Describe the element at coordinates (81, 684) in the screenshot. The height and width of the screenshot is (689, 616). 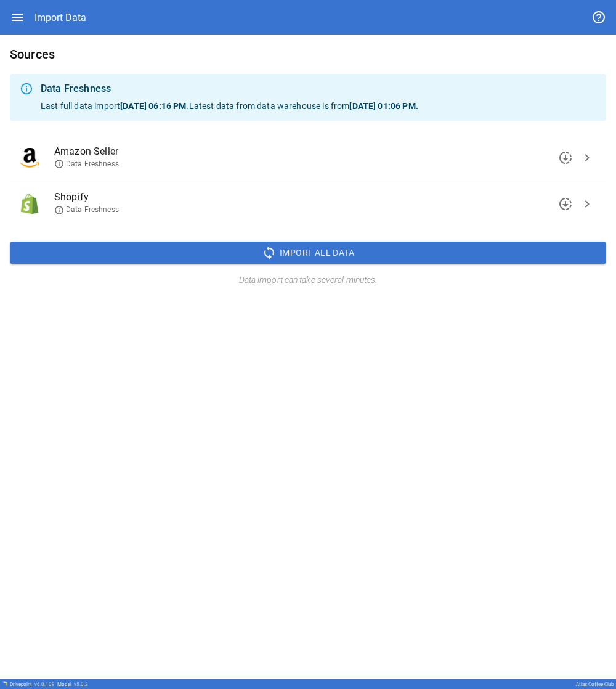
I see `span: v 5.0.2` at that location.